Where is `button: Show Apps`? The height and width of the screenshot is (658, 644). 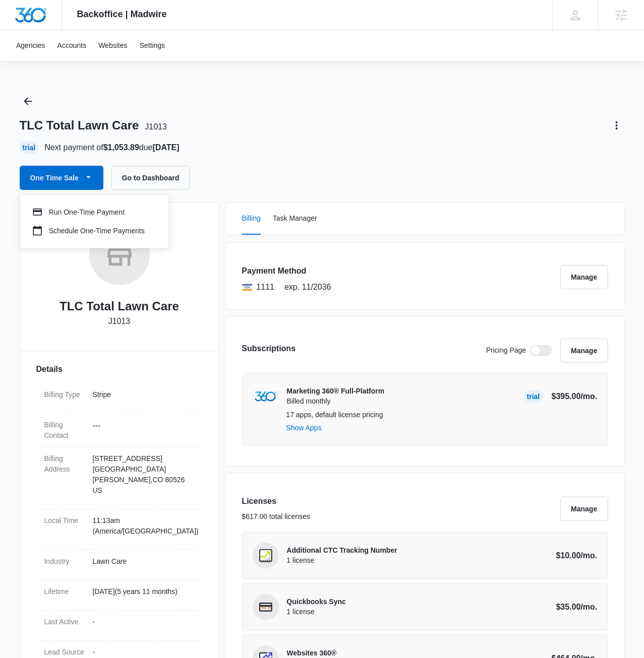 button: Show Apps is located at coordinates (335, 428).